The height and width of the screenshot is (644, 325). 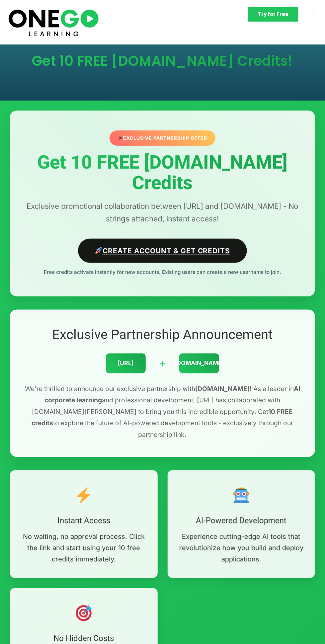 I want to click on a: Create Account & Get Credits, so click(x=162, y=251).